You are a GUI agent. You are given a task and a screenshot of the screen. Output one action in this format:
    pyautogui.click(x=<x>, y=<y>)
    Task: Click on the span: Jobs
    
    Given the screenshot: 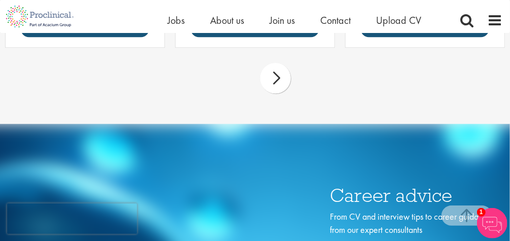 What is the action you would take?
    pyautogui.click(x=176, y=20)
    